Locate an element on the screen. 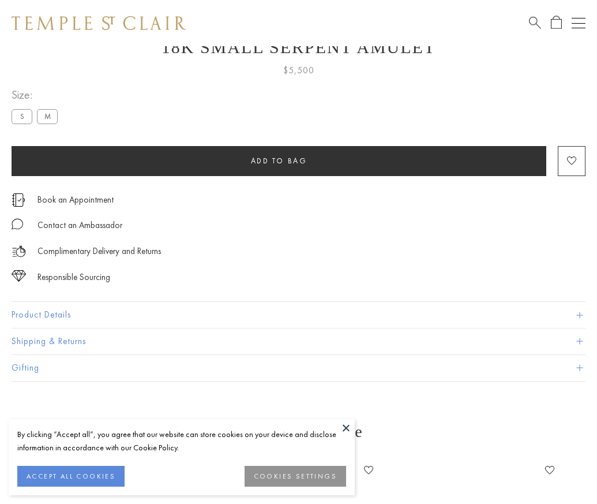 The image size is (597, 504). span: Add to bag is located at coordinates (279, 160).